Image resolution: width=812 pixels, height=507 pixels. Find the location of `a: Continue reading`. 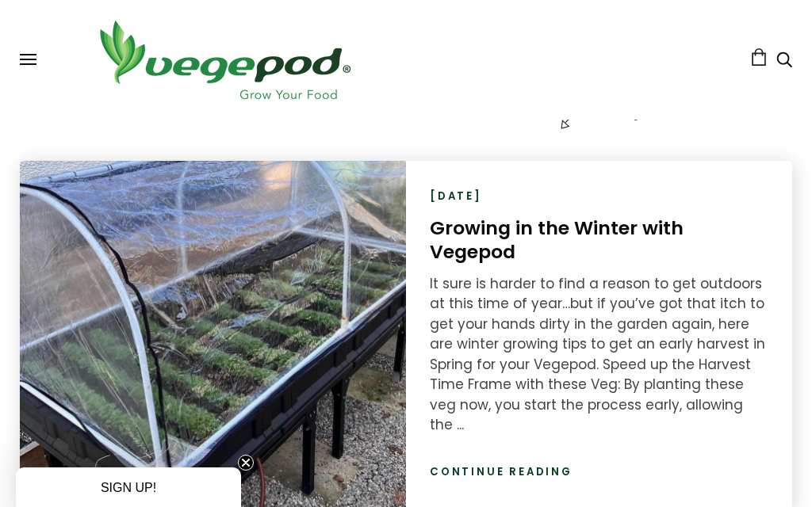

a: Continue reading is located at coordinates (500, 472).